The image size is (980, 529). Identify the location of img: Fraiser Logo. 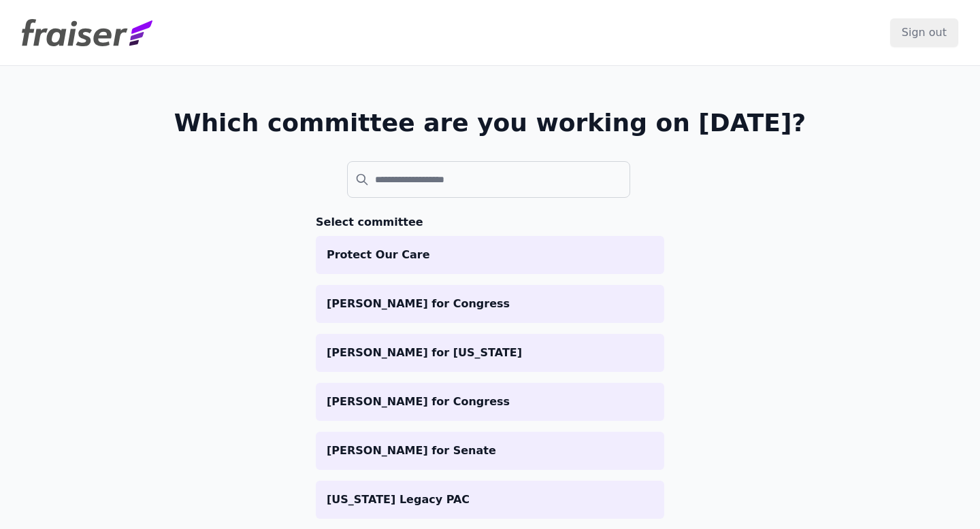
(87, 33).